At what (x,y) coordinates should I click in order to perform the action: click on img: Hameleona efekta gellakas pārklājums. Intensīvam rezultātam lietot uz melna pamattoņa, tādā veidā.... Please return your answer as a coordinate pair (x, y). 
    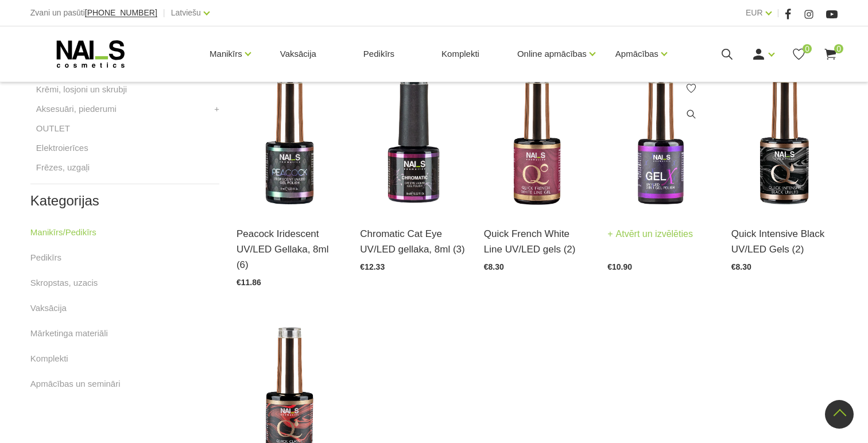
    Looking at the image, I should click on (289, 138).